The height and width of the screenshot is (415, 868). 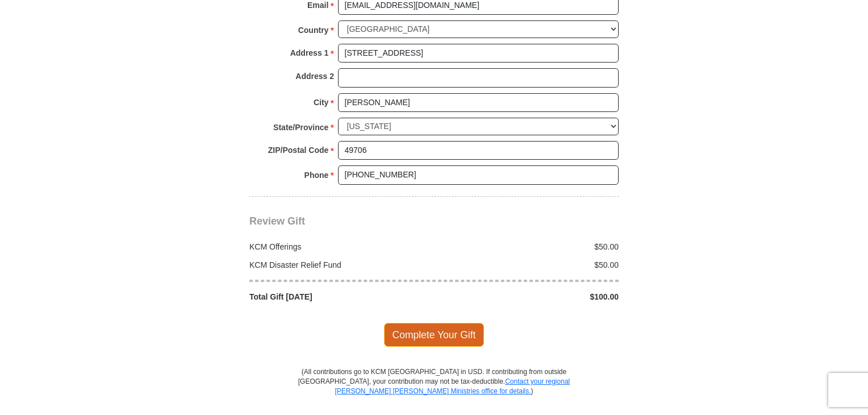 I want to click on strong: Country, so click(x=314, y=30).